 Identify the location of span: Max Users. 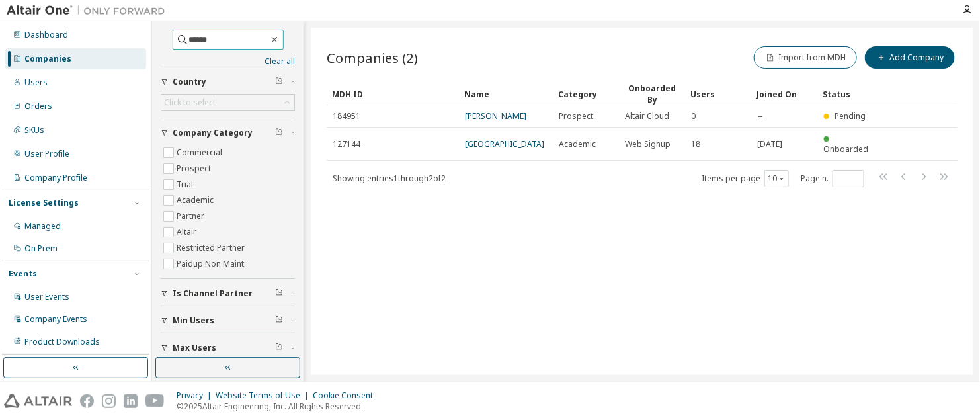
(195, 348).